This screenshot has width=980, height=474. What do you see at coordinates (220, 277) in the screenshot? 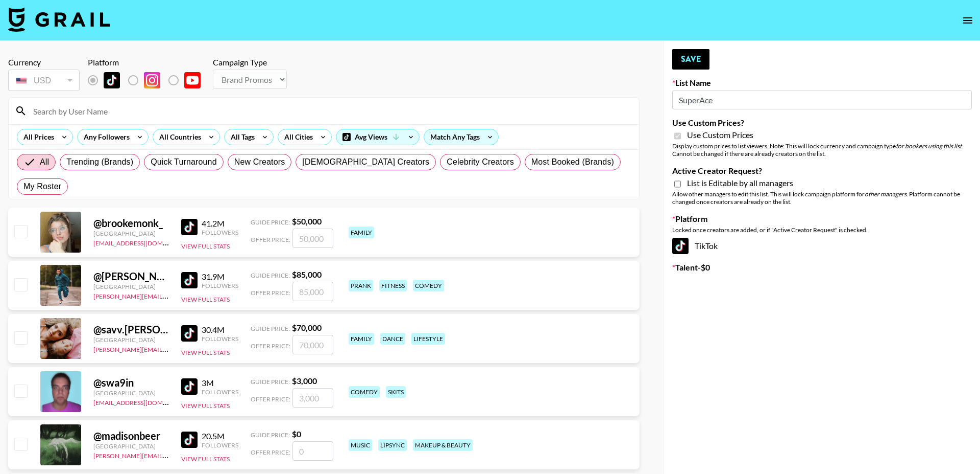
I see `div: 31.9M` at bounding box center [220, 277].